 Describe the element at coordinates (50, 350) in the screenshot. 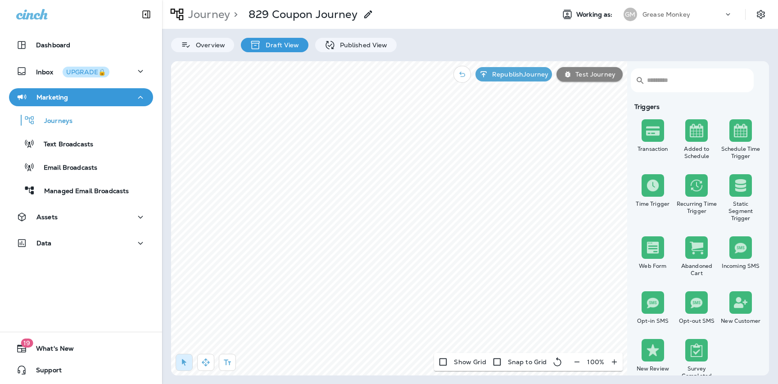

I see `span: What's New` at that location.